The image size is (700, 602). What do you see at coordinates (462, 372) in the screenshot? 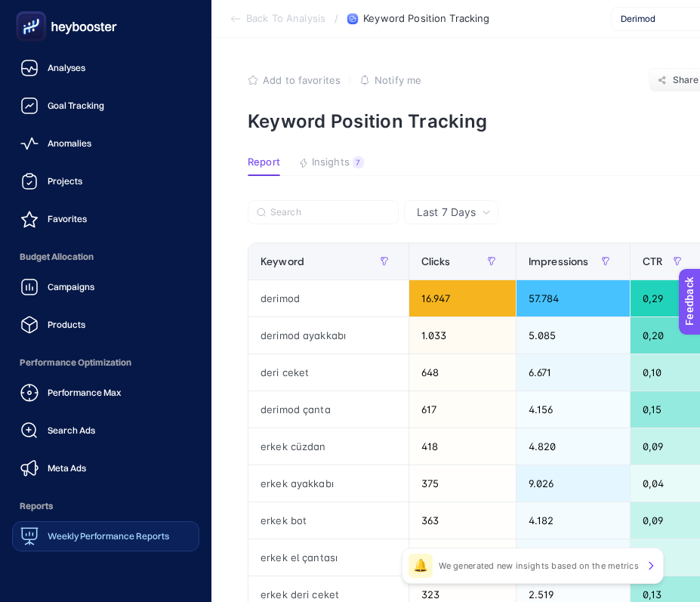
I see `div: 648` at bounding box center [462, 372].